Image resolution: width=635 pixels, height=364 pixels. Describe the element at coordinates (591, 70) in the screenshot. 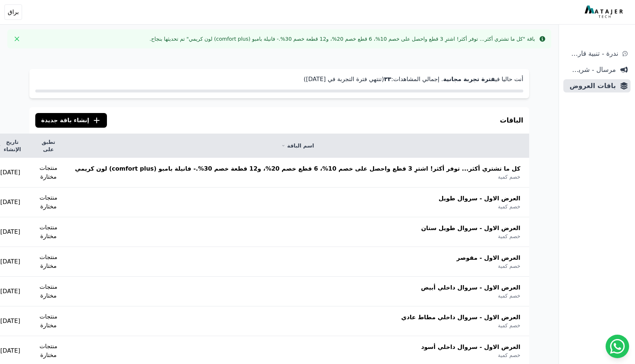

I see `span: مرسال - شريط دعاية` at that location.